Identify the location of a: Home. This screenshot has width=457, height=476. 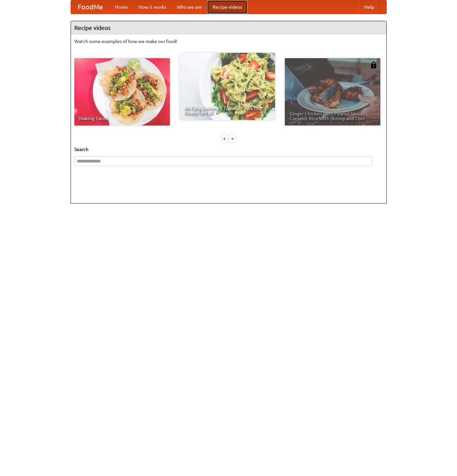
(121, 7).